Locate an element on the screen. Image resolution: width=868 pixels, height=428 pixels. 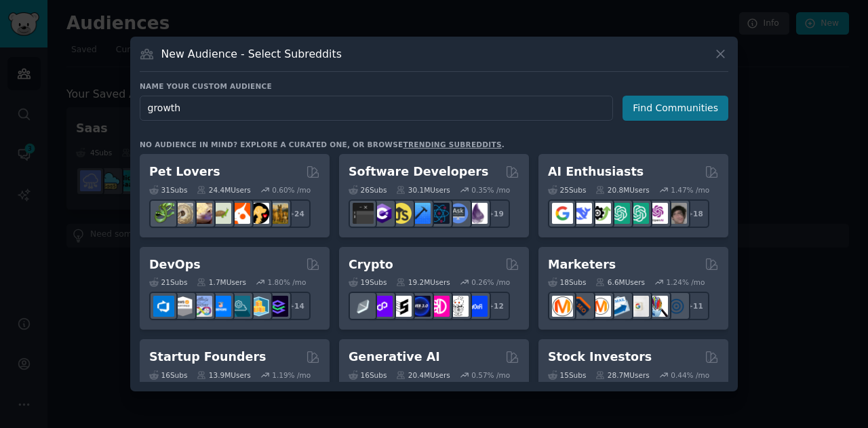
img: Docker_DevOps is located at coordinates (201, 306).